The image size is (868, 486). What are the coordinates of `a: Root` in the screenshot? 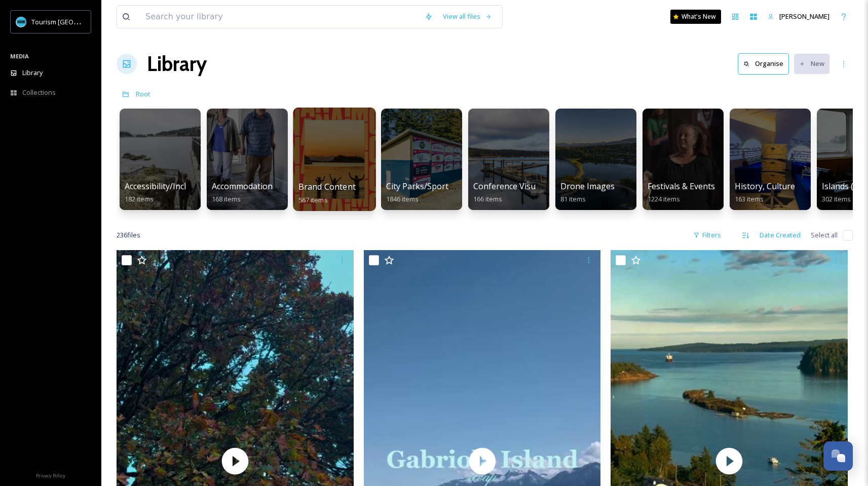 It's located at (143, 94).